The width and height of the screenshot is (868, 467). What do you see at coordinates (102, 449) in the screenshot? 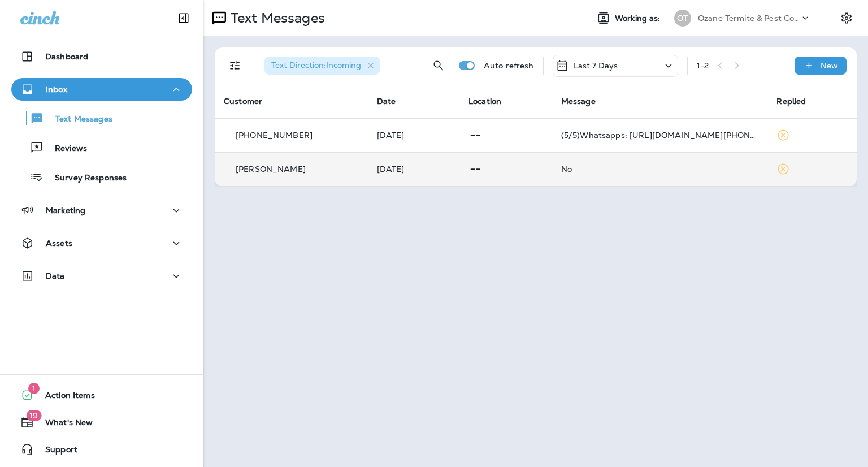
I see `button: Support` at bounding box center [102, 449].